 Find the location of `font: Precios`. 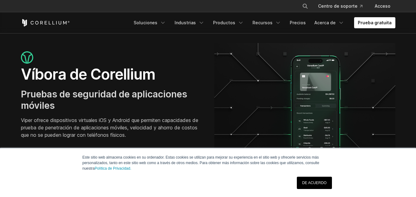

font: Precios is located at coordinates (298, 22).